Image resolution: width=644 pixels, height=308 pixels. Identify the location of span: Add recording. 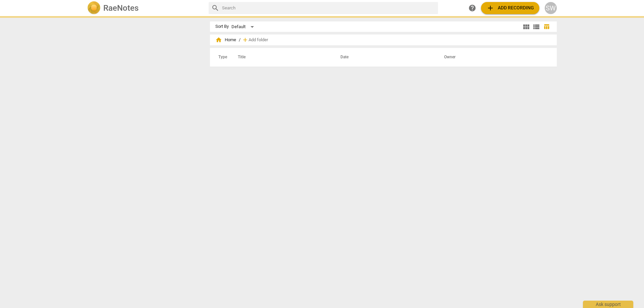
(510, 8).